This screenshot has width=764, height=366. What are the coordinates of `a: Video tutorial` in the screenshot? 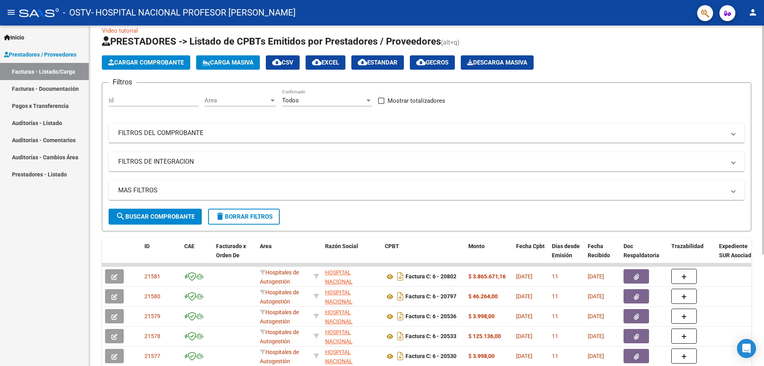 It's located at (120, 31).